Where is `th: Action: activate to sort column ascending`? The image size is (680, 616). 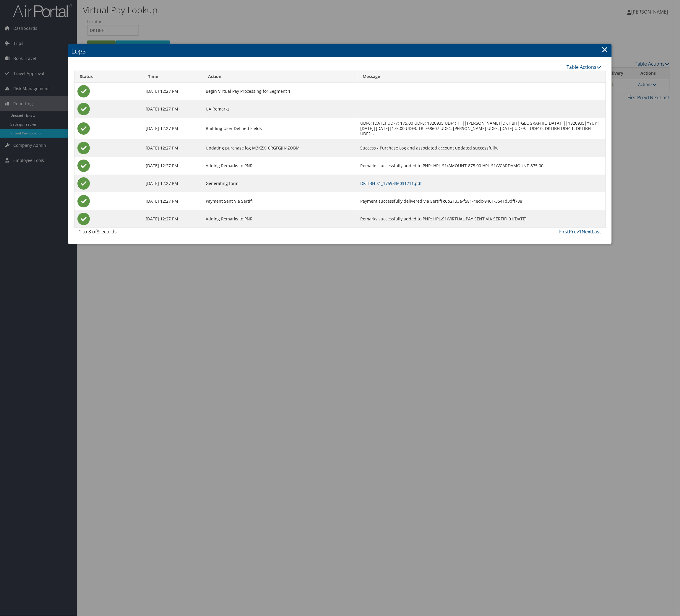 th: Action: activate to sort column ascending is located at coordinates (280, 77).